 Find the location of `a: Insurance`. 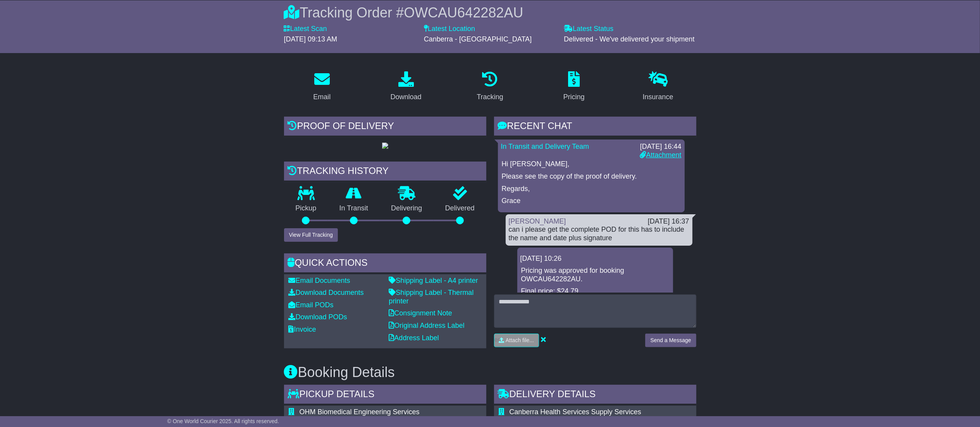

a: Insurance is located at coordinates (658, 87).